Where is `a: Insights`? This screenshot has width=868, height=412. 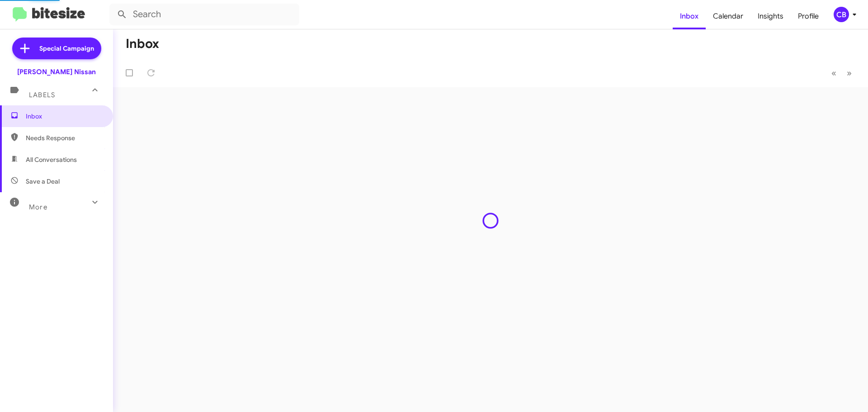
a: Insights is located at coordinates (770, 16).